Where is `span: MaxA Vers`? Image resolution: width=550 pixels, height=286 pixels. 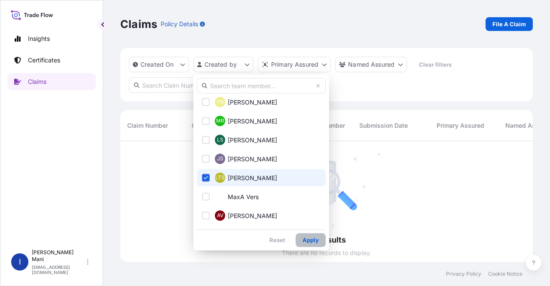 span: MaxA Vers is located at coordinates (243, 197).